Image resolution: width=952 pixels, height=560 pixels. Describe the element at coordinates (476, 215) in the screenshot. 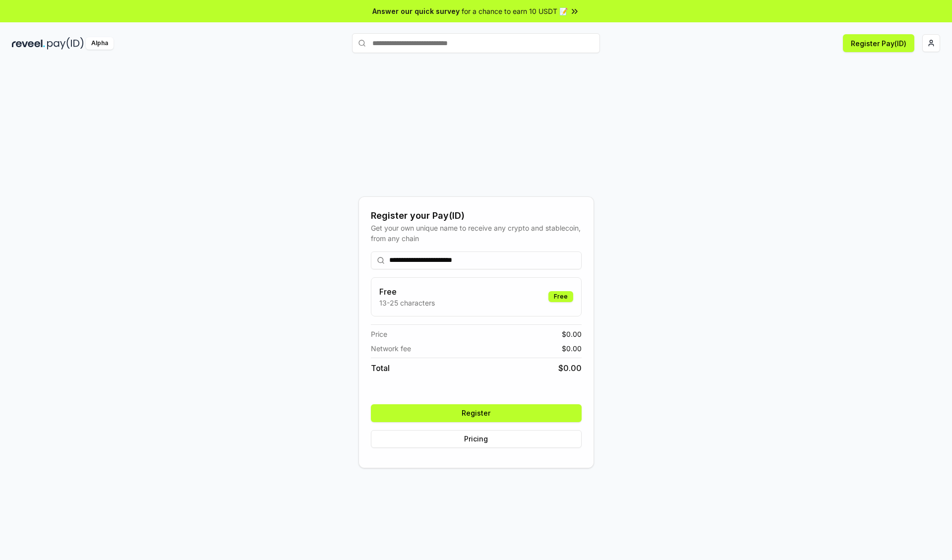

I see `div: Register your Pay(ID)` at that location.